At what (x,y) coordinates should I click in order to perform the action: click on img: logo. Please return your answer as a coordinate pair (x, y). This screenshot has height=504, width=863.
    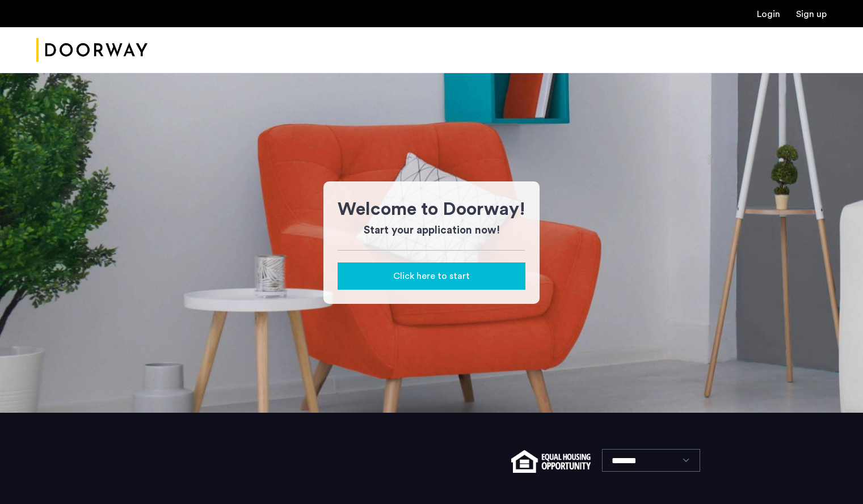
    Looking at the image, I should click on (92, 50).